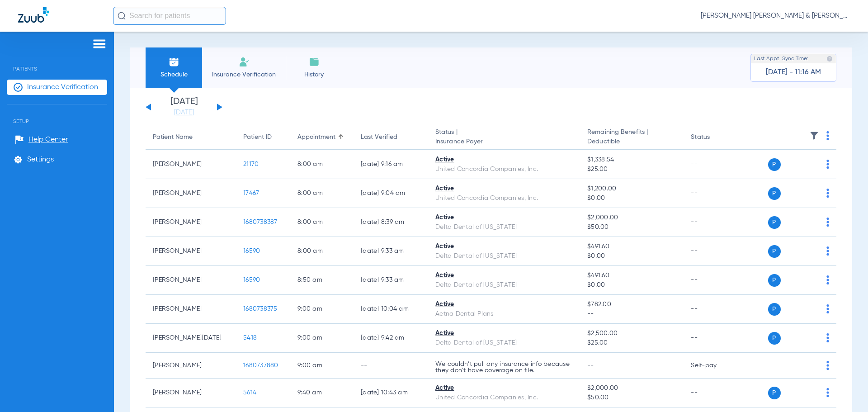 Image resolution: width=868 pixels, height=412 pixels. Describe the element at coordinates (314, 62) in the screenshot. I see `img: History` at that location.